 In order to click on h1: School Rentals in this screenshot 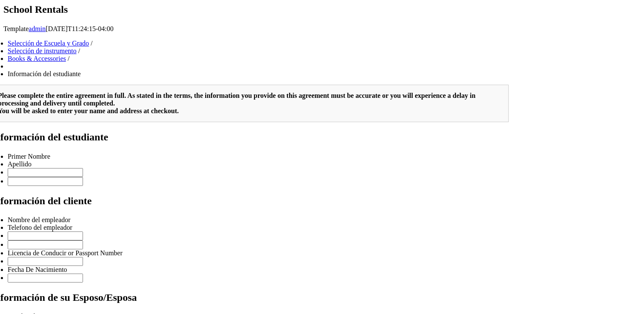, I will do `click(322, 10)`.